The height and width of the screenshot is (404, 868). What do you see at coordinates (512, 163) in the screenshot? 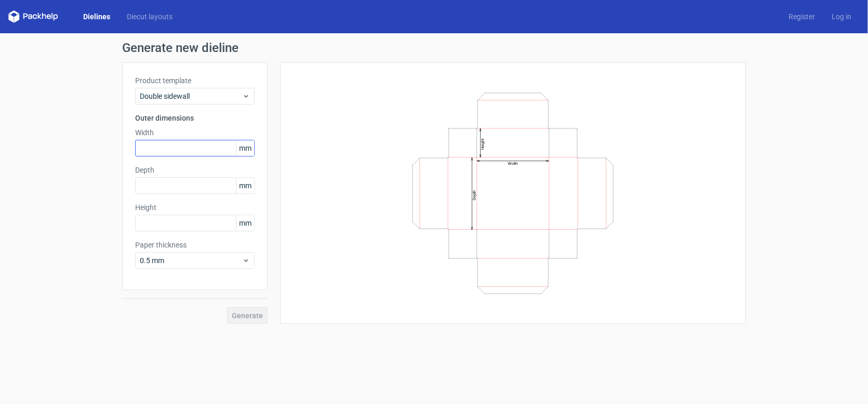
I see `text: Width` at bounding box center [512, 163].